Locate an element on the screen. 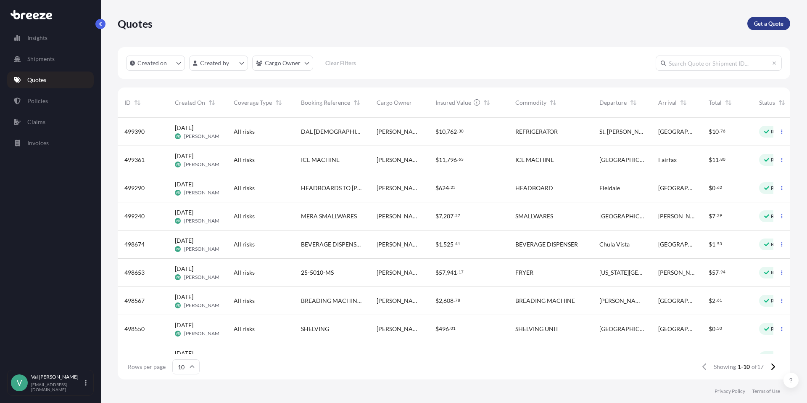 This screenshot has height=403, width=807. a: Quotes is located at coordinates (50, 80).